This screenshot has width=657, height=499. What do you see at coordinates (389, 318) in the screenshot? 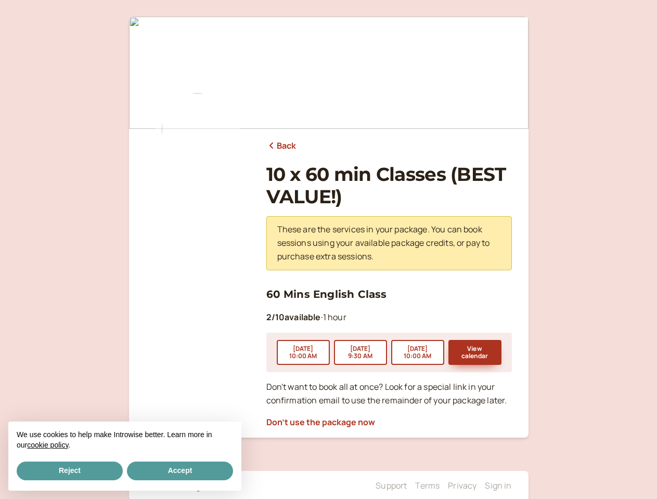
I see `p: 1 hour` at bounding box center [389, 318].